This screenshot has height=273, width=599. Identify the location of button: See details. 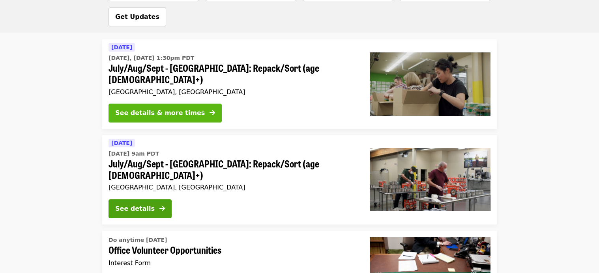
(140, 209).